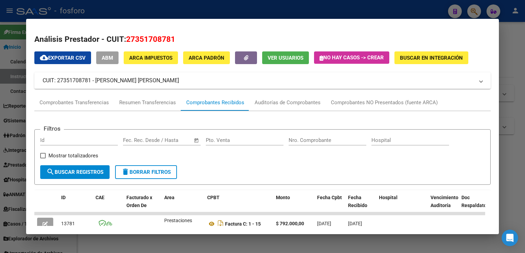  I want to click on input: Fecha fin, so click(173, 140).